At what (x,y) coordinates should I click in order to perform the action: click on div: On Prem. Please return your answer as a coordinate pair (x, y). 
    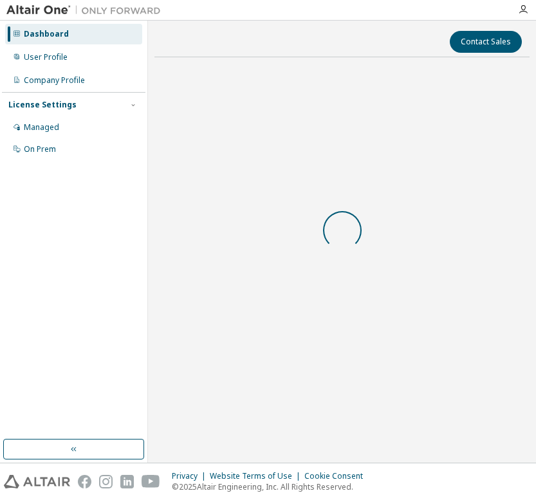
    Looking at the image, I should click on (40, 149).